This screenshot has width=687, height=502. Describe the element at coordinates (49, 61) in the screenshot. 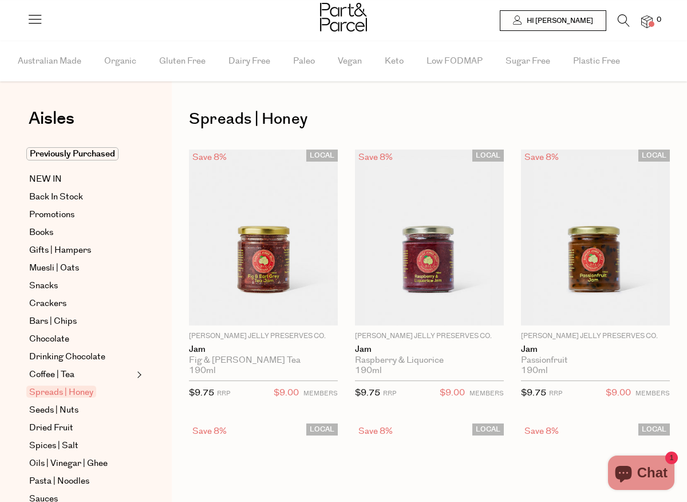

I see `span: Australian Made` at that location.